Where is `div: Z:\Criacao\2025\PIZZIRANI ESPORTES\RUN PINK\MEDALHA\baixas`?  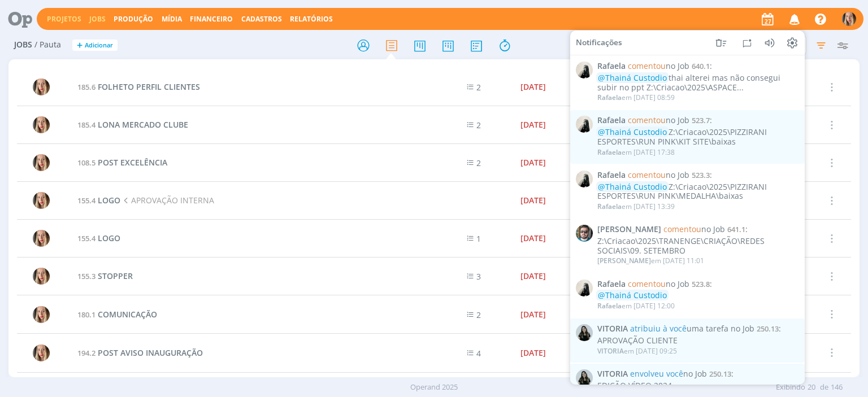 div: Z:\Criacao\2025\PIZZIRANI ESPORTES\RUN PINK\MEDALHA\baixas is located at coordinates (698, 192).